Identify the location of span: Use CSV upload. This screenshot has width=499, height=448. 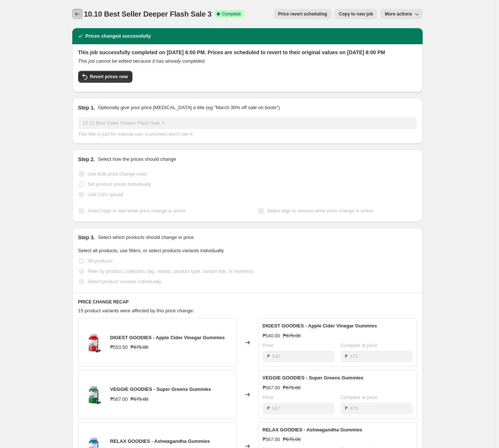
(106, 194).